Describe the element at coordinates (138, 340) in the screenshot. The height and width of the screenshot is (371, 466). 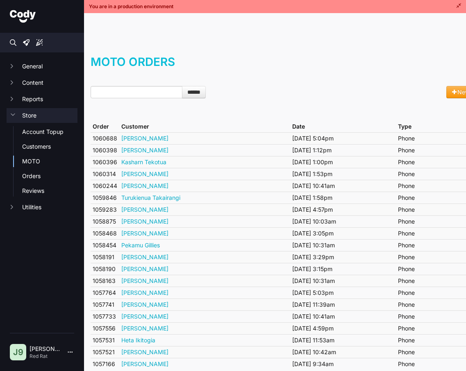
I see `a: Heta Ikitogia` at that location.